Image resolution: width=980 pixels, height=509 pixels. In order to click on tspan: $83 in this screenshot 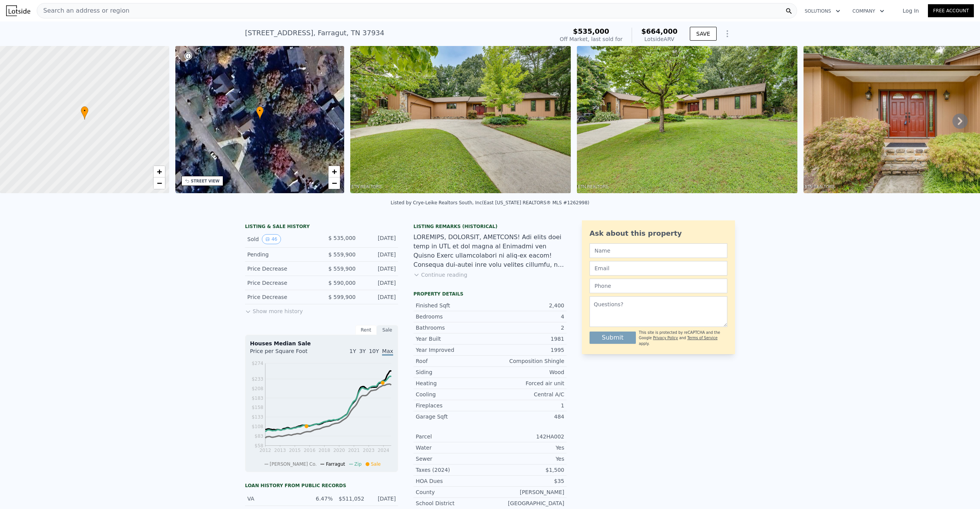, I will do `click(259, 436)`.